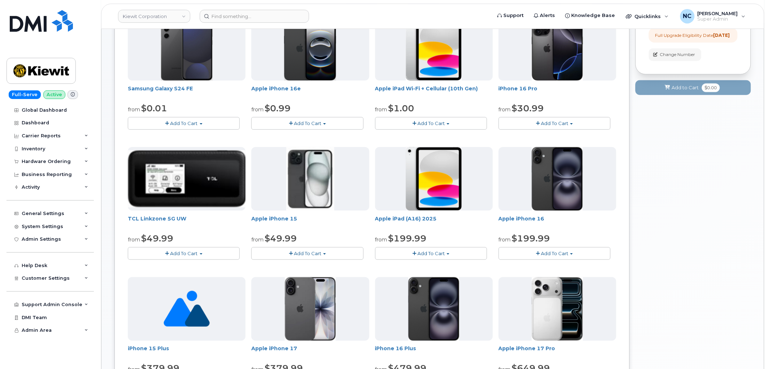 The height and width of the screenshot is (369, 768). What do you see at coordinates (522, 219) in the screenshot?
I see `a: Apple iPhone 16` at bounding box center [522, 219].